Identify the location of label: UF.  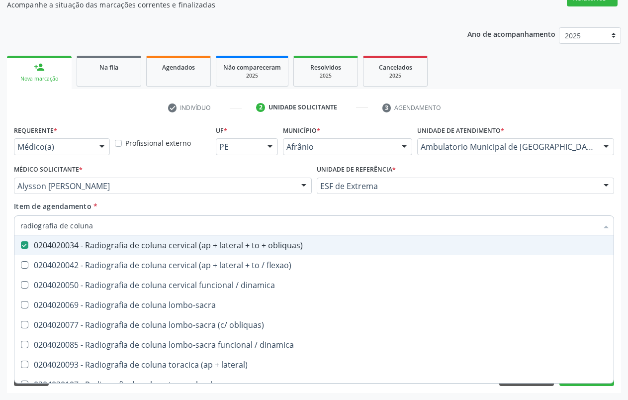
(221, 130).